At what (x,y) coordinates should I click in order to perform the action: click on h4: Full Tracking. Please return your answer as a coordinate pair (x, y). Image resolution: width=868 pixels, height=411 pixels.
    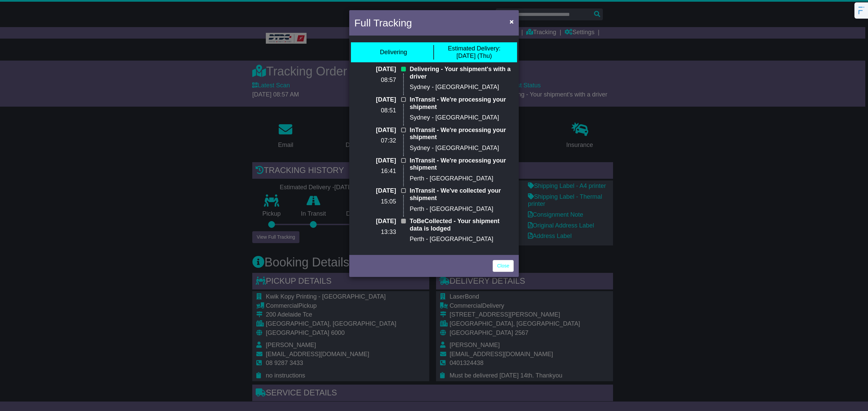
    Looking at the image, I should click on (383, 23).